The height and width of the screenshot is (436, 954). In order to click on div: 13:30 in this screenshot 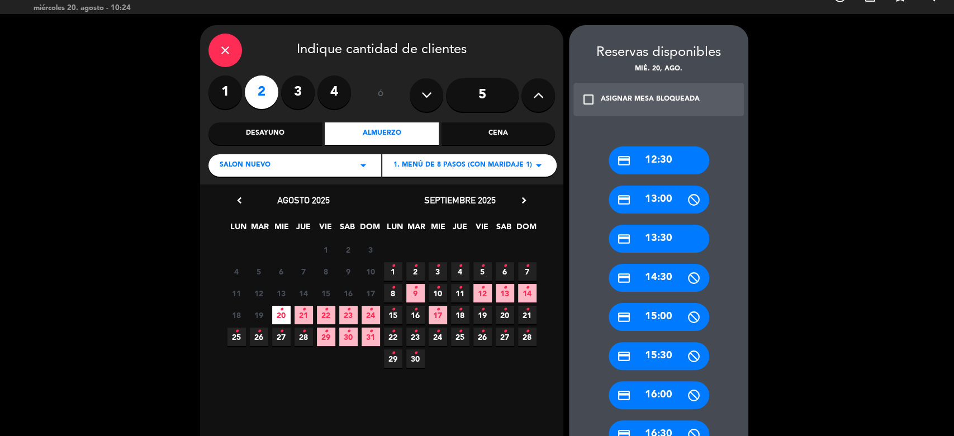, I will do `click(659, 239)`.